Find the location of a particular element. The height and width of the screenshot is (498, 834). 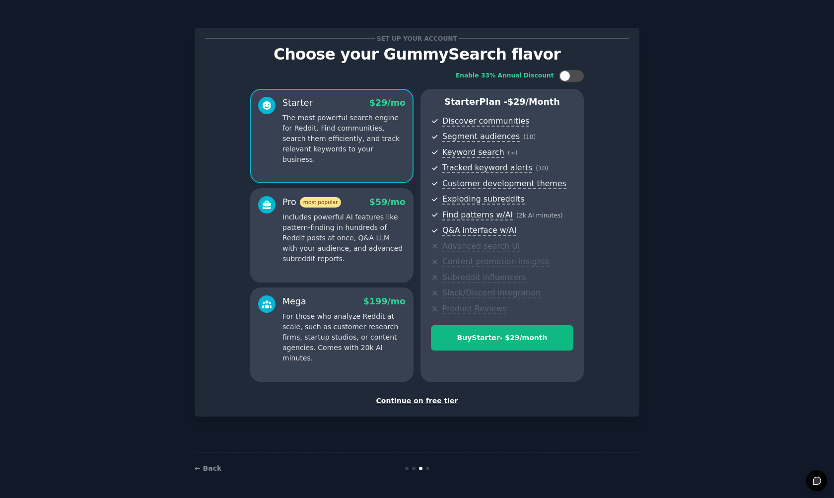

button: BuyStarter- $29/month is located at coordinates (502, 337).